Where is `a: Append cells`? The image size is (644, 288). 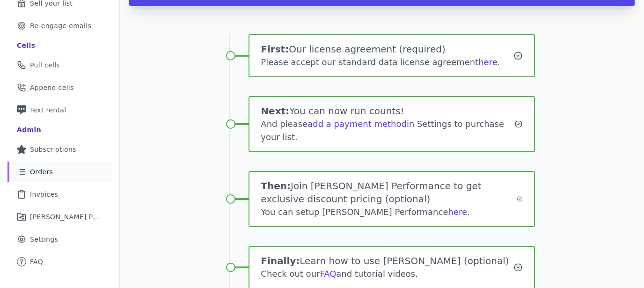
a: Append cells is located at coordinates (59, 88).